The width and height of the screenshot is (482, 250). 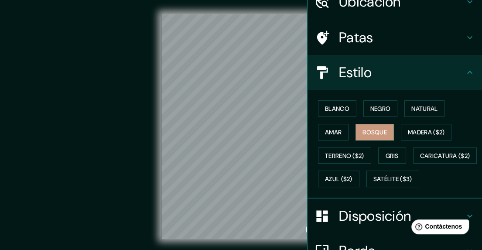 I want to click on font: Satélite ($3), so click(x=393, y=179).